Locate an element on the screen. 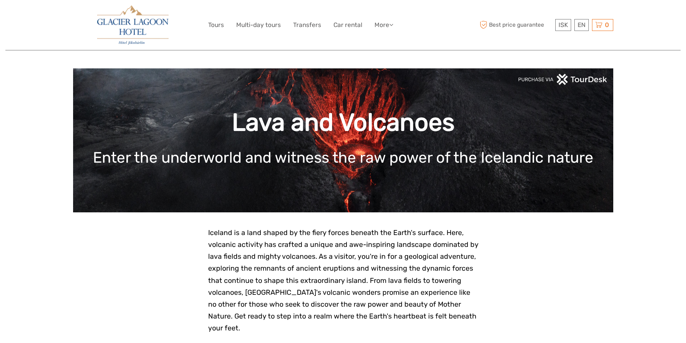  a: More is located at coordinates (384, 25).